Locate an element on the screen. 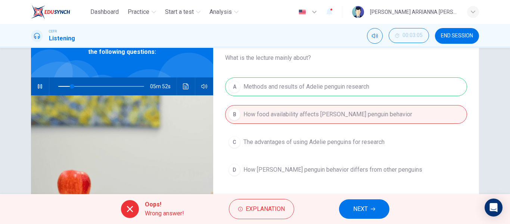 The height and width of the screenshot is (224, 510). span: Dashboard is located at coordinates (105, 12).